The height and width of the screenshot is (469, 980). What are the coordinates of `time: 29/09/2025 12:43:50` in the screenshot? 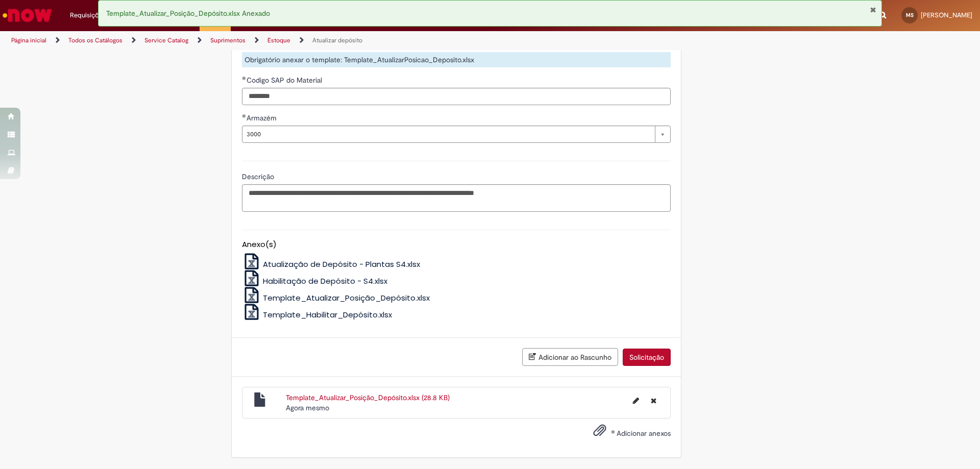 It's located at (307, 408).